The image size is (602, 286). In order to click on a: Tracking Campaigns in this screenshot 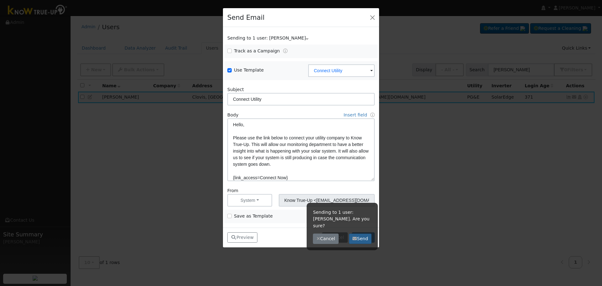, I will do `click(285, 51)`.